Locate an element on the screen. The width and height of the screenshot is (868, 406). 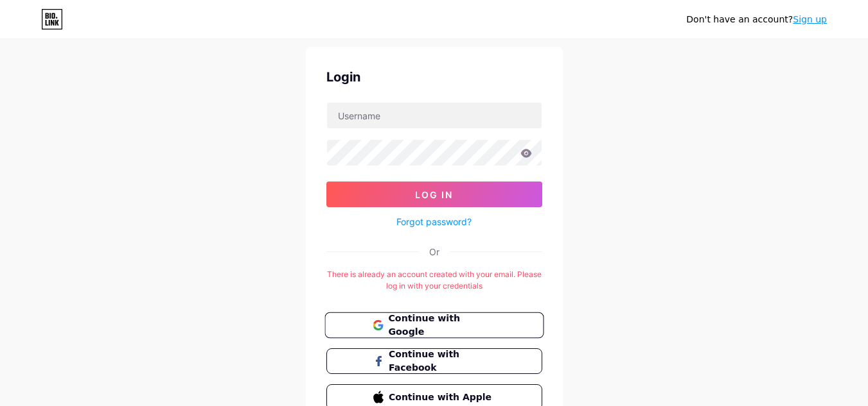
div: Or is located at coordinates (434, 252).